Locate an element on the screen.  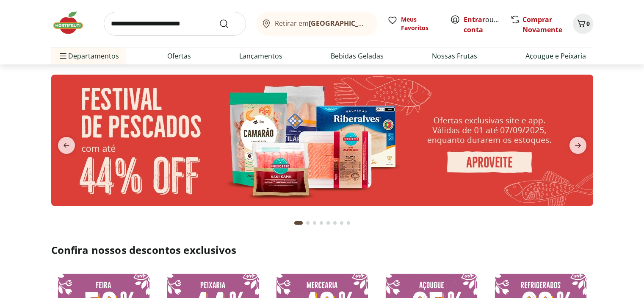
a: Nossas Frutas is located at coordinates (454, 56).